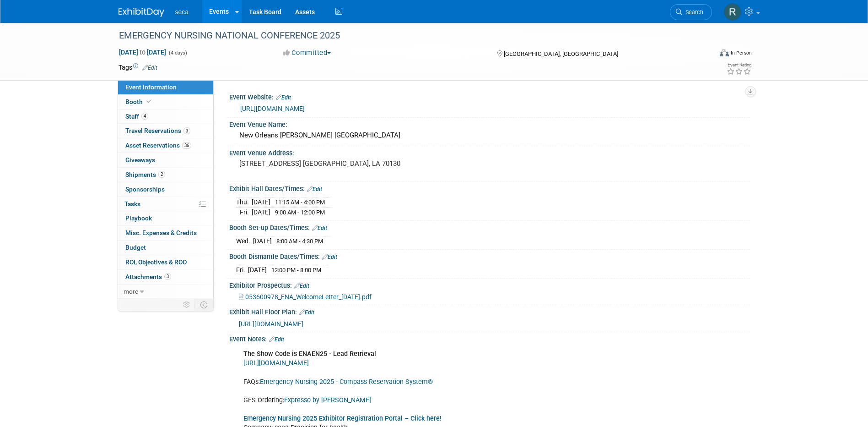 This screenshot has width=868, height=427. What do you see at coordinates (145, 175) in the screenshot?
I see `span: Shipments` at bounding box center [145, 175].